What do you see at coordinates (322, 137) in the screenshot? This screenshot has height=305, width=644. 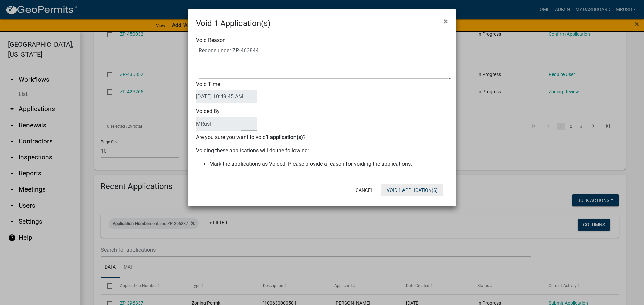 I see `p: Are you sure you want to void ?` at bounding box center [322, 137].